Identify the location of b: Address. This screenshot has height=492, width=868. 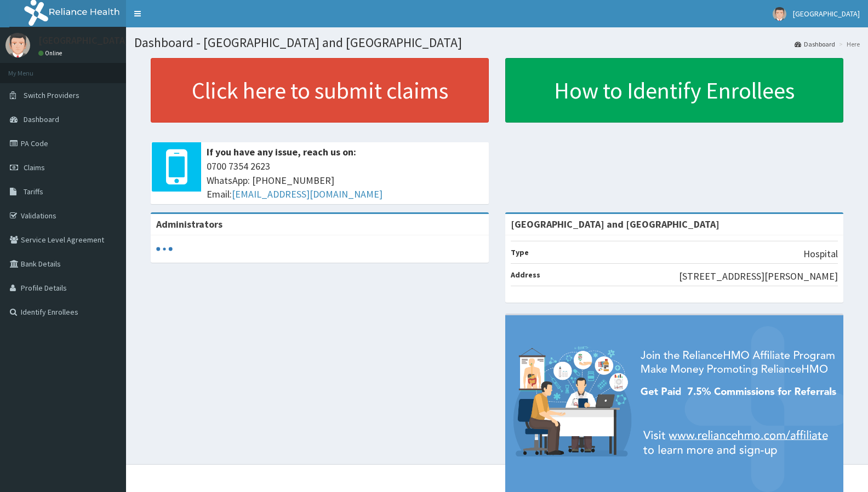
(525, 275).